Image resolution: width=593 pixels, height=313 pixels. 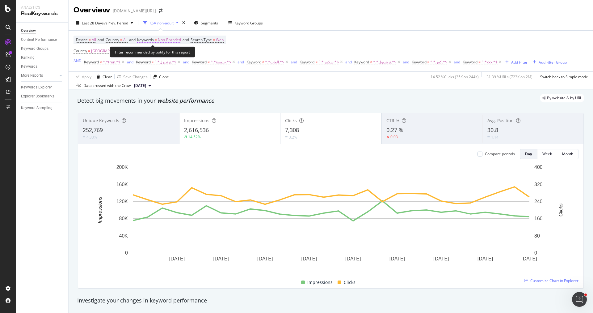 What do you see at coordinates (135, 77) in the screenshot?
I see `div: Save Changes` at bounding box center [135, 77].